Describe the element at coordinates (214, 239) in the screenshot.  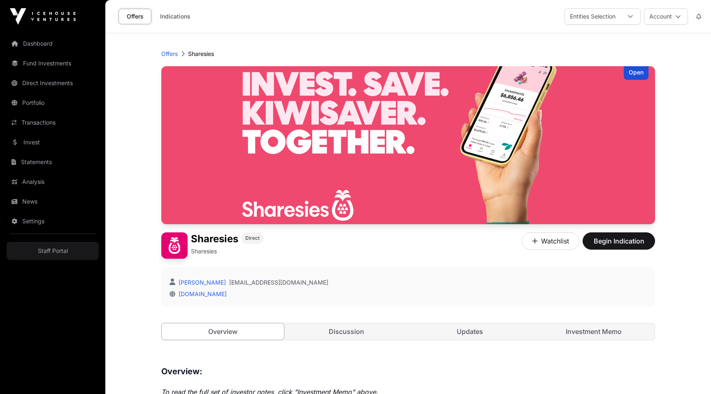
I see `h1: Sharesies` at that location.